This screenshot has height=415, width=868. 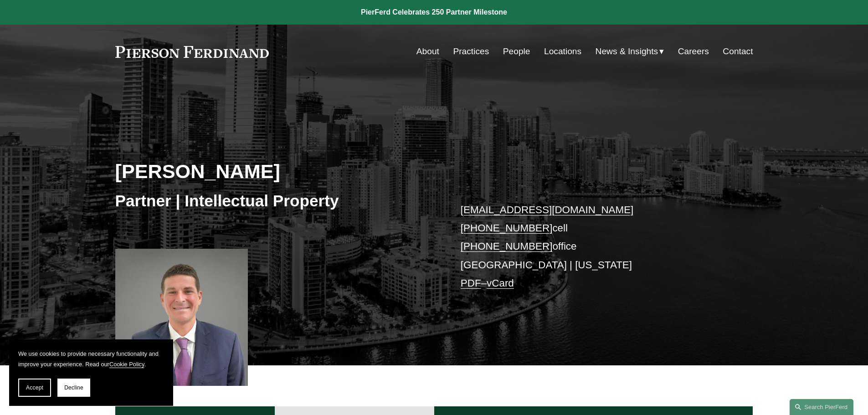 I want to click on a: vCard, so click(x=500, y=283).